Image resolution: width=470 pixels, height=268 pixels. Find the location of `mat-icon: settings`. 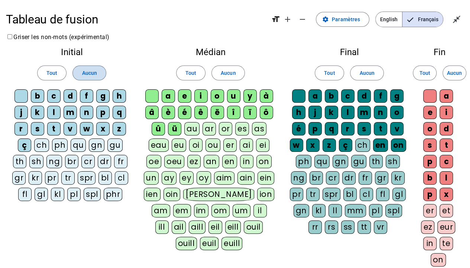

mat-icon: settings is located at coordinates (326, 19).